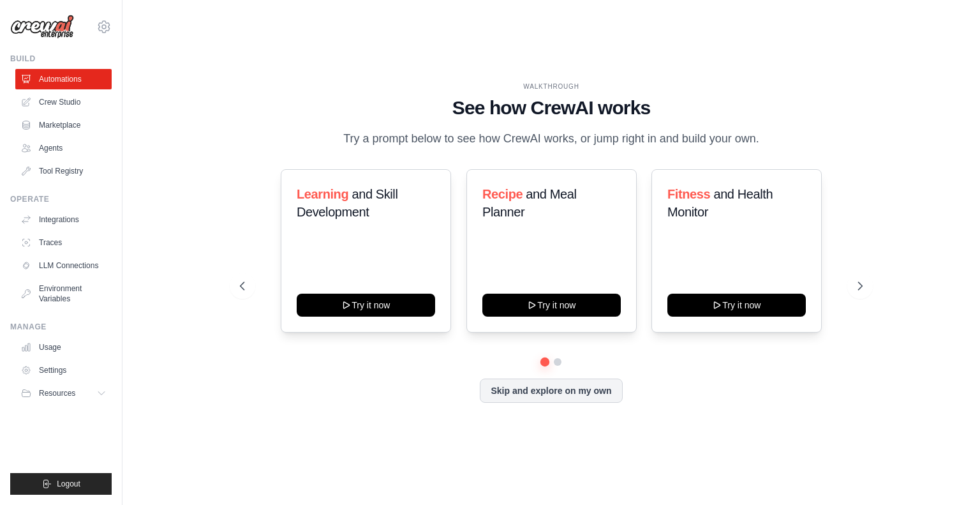  I want to click on div: Manage, so click(60, 327).